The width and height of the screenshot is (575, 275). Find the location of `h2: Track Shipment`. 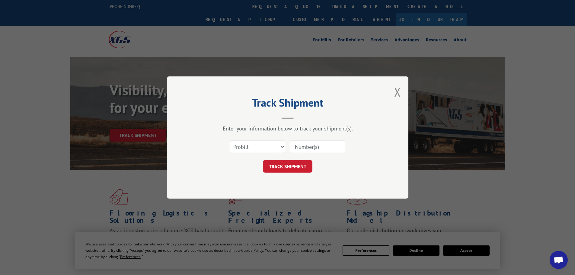

h2: Track Shipment is located at coordinates (287, 104).